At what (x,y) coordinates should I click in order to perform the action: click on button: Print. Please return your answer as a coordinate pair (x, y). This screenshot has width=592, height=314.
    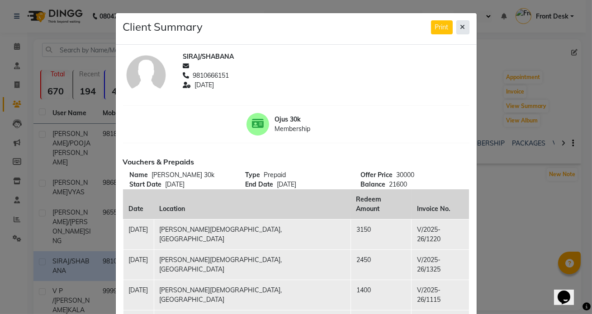
    Looking at the image, I should click on (442, 27).